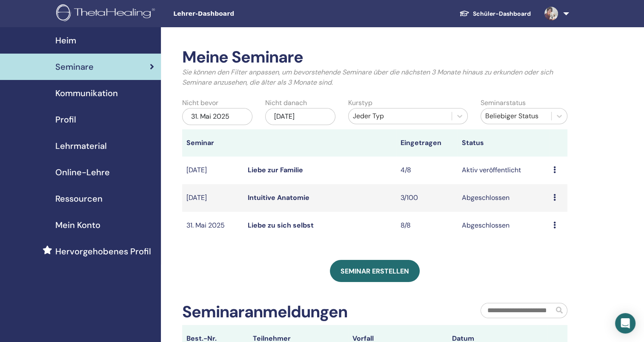 Image resolution: width=644 pixels, height=342 pixels. What do you see at coordinates (285, 103) in the screenshot?
I see `label: Nicht danach` at bounding box center [285, 103].